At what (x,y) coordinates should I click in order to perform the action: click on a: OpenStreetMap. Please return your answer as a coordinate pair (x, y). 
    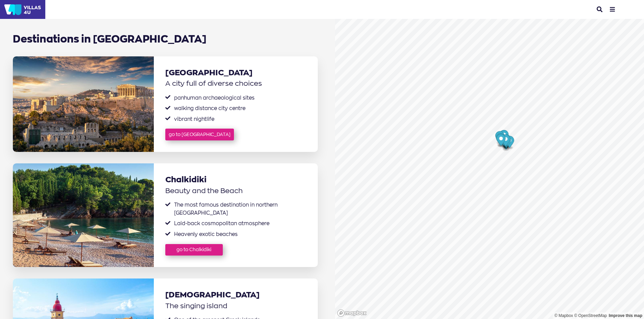
    Looking at the image, I should click on (590, 316).